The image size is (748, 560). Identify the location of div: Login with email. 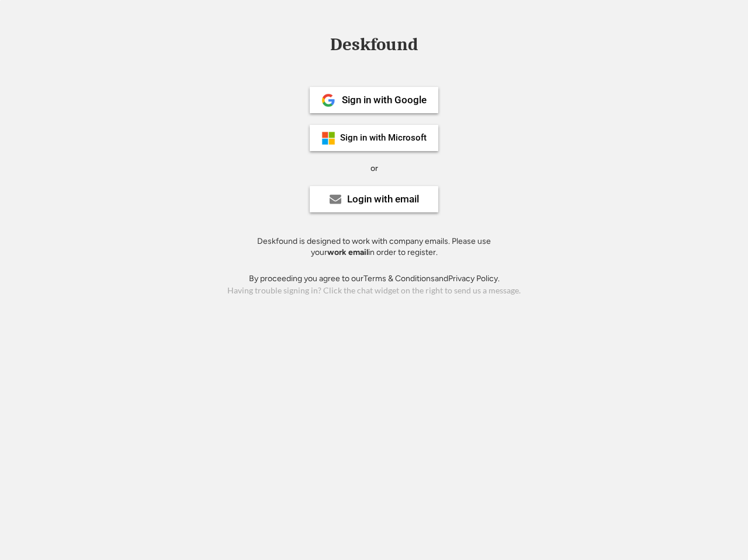
(383, 199).